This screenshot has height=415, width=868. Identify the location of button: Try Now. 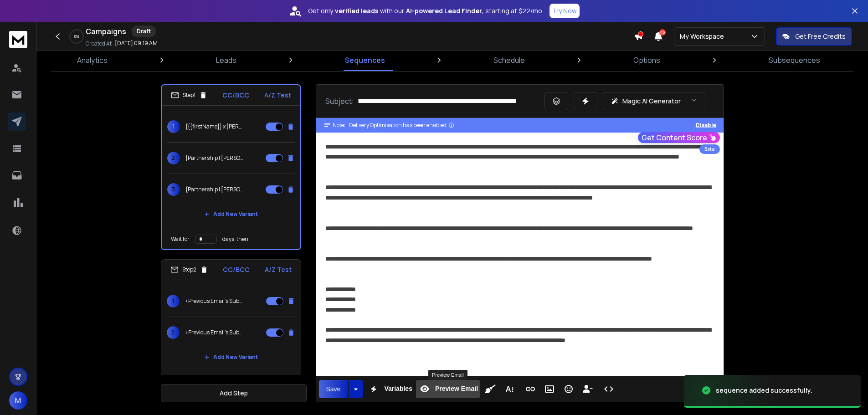
(564, 11).